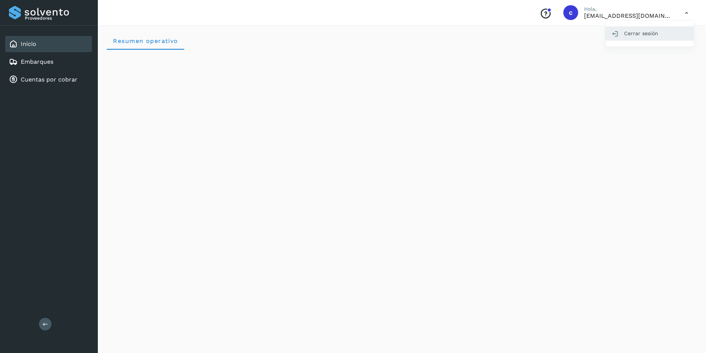 This screenshot has height=353, width=706. What do you see at coordinates (57, 18) in the screenshot?
I see `p: Proveedores` at bounding box center [57, 18].